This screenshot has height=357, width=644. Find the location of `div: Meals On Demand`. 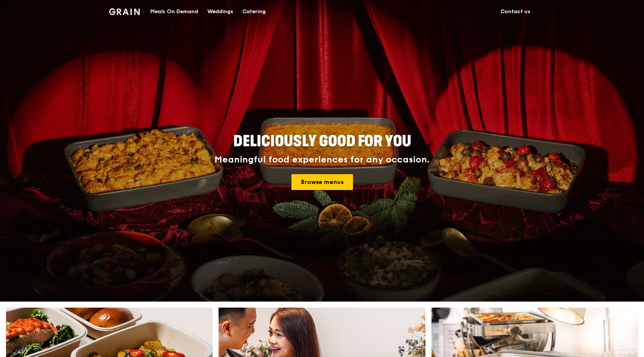

div: Meals On Demand is located at coordinates (174, 11).